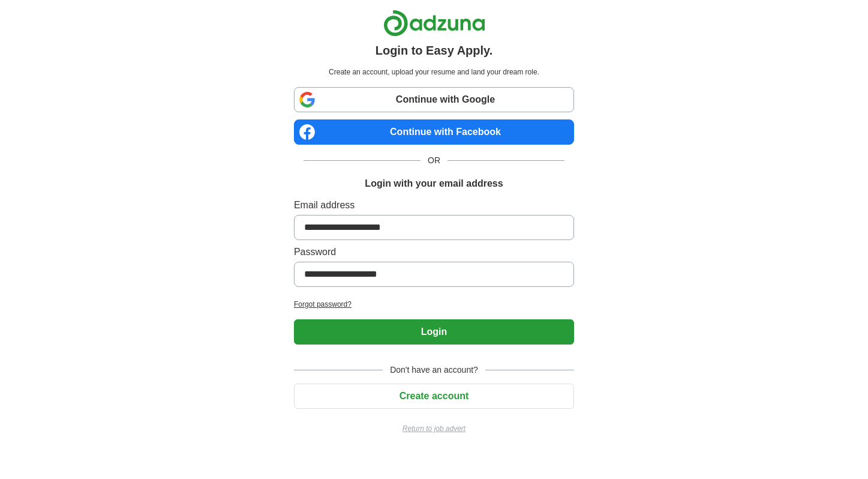  Describe the element at coordinates (434, 51) in the screenshot. I see `h1: Login to Easy Apply.` at that location.